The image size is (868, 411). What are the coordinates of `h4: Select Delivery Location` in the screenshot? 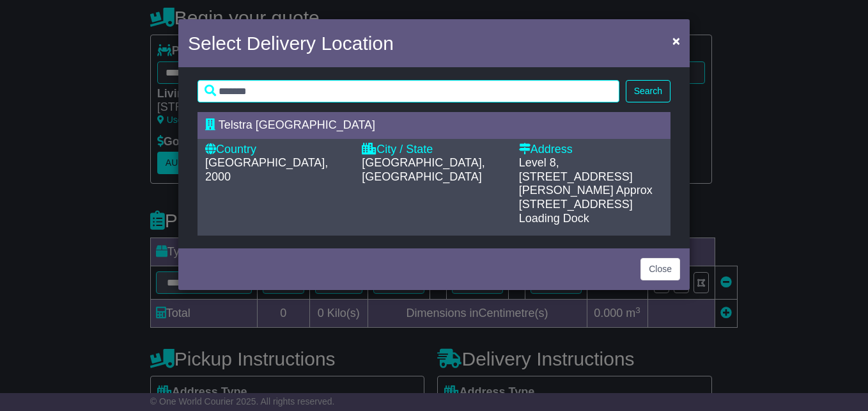 It's located at (291, 42).